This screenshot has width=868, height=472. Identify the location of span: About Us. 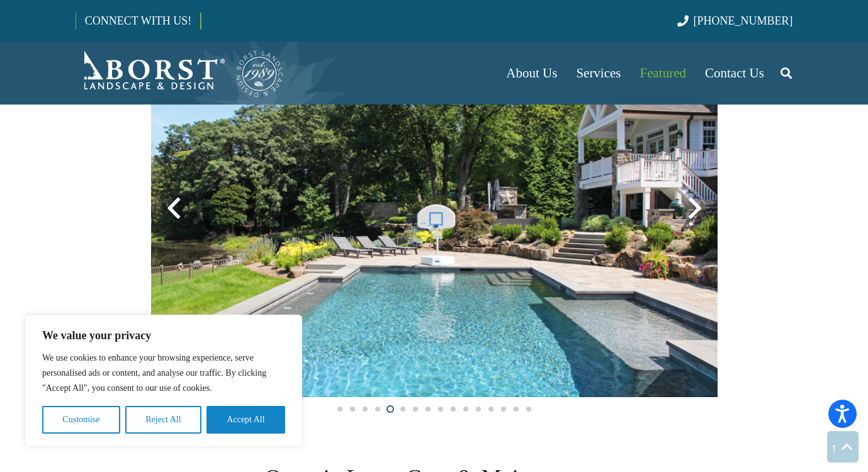
(531, 73).